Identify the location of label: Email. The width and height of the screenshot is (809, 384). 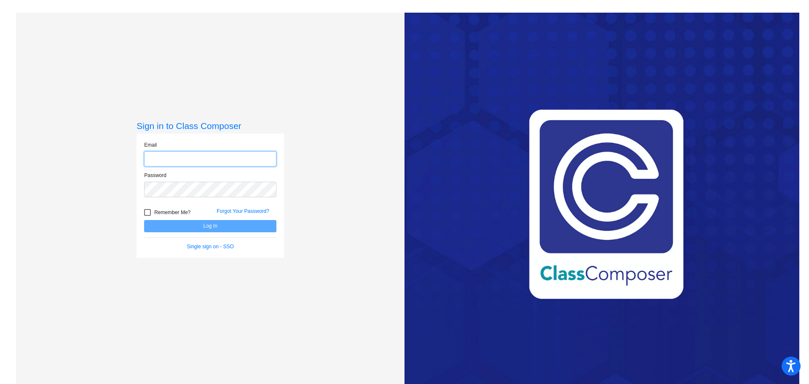
(150, 145).